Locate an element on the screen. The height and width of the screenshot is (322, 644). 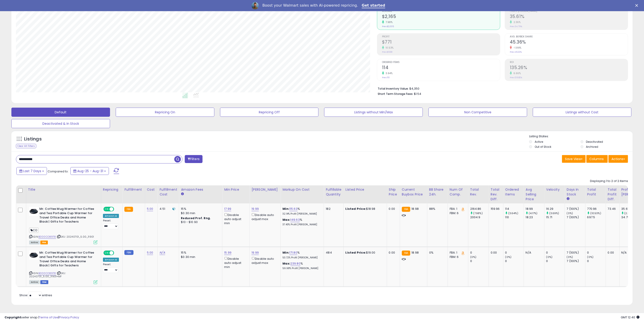
div: 15.71 is located at coordinates (556, 217).